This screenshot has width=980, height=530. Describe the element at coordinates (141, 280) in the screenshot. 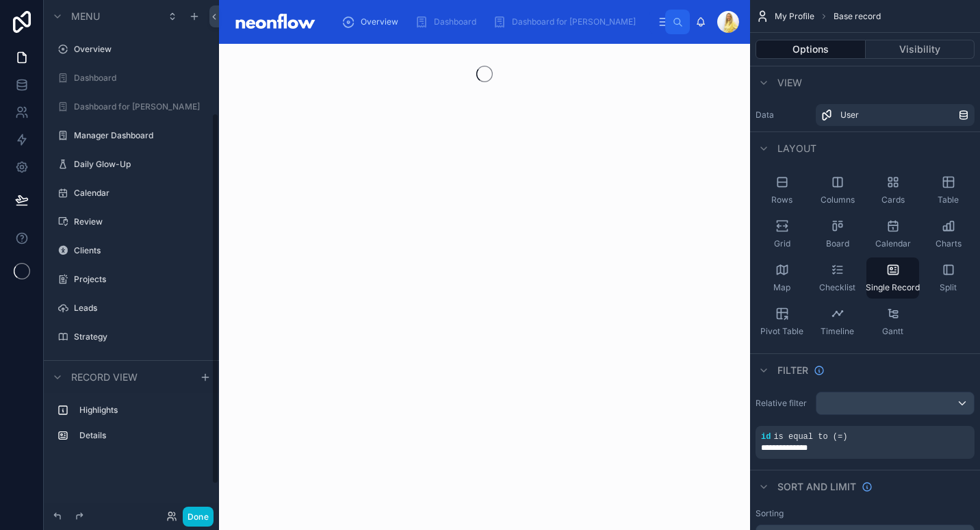

I see `label: Projects` at that location.